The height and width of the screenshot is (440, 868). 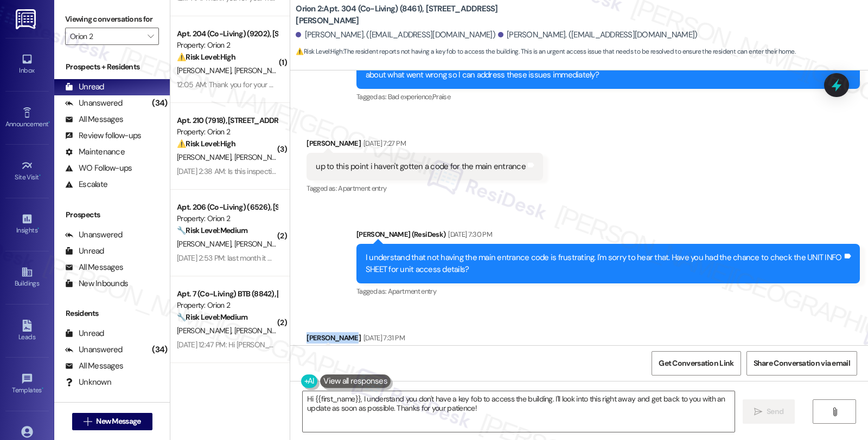 What do you see at coordinates (801, 364) in the screenshot?
I see `span: Share Conversation via email` at bounding box center [801, 364].